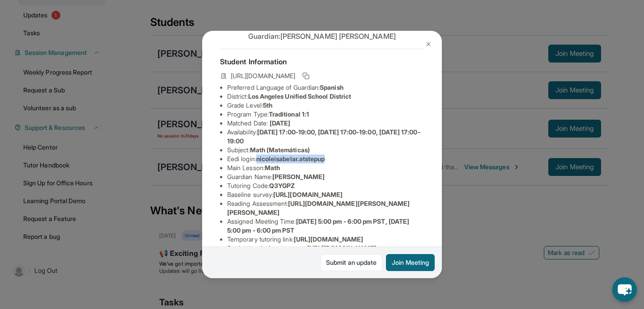 This screenshot has height=309, width=644. What do you see at coordinates (325, 248) in the screenshot?
I see `li: Student end-of-year survey :` at bounding box center [325, 248].